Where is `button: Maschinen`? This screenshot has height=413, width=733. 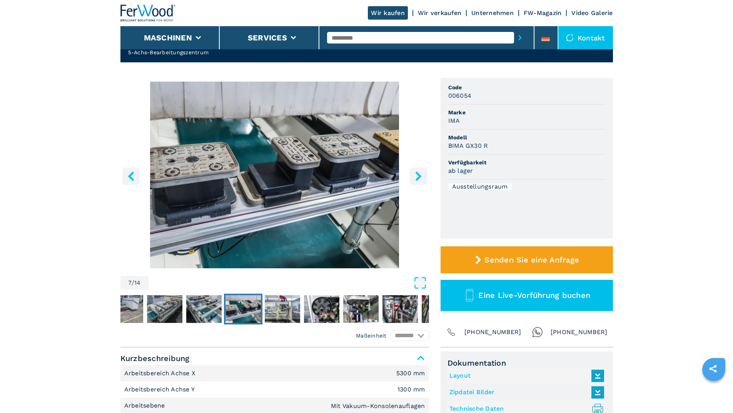
button: Maschinen is located at coordinates (168, 38).